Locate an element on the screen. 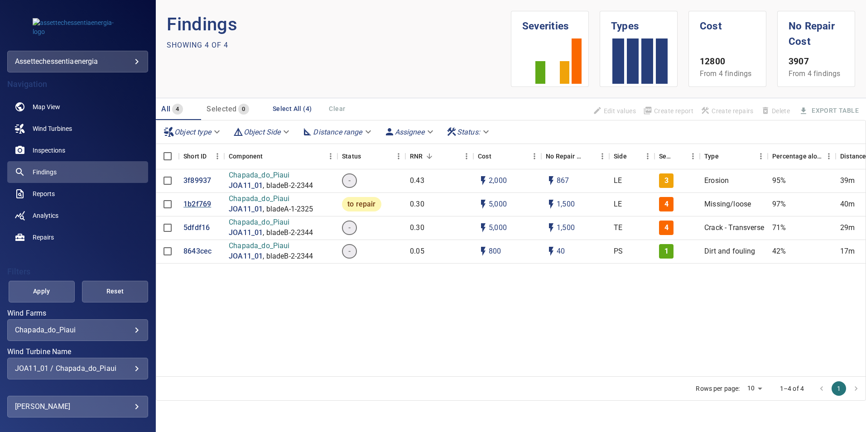  p: 0.43 is located at coordinates (417, 181).